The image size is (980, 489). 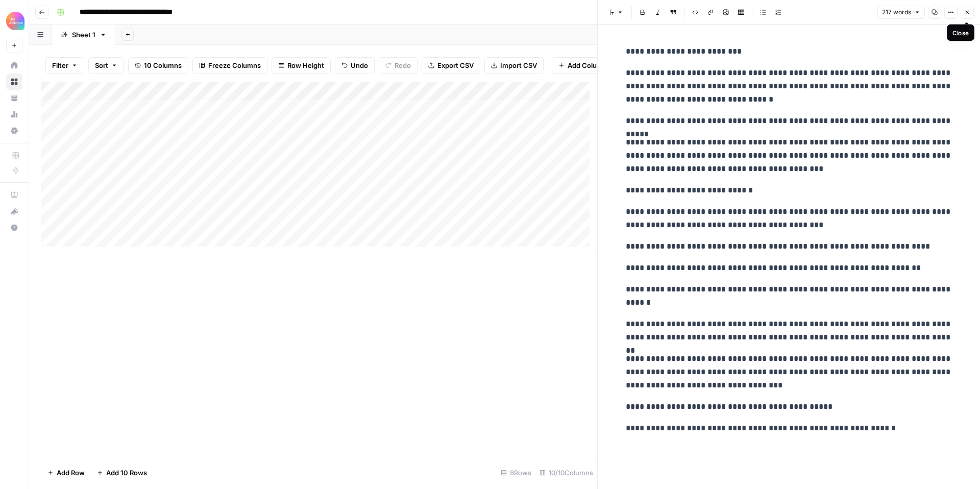 I want to click on span: Undo, so click(x=360, y=65).